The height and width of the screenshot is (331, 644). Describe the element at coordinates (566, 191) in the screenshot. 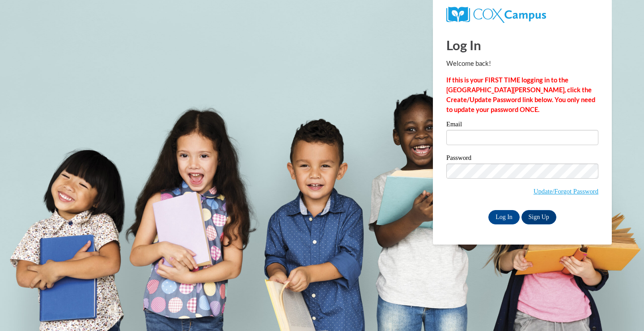

I see `a: Update/Forgot Password` at that location.